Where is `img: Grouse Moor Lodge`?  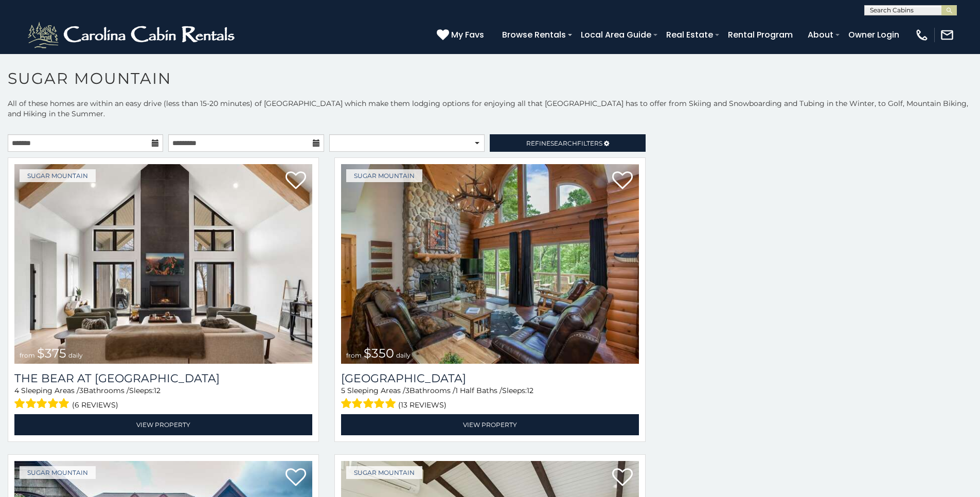 img: Grouse Moor Lodge is located at coordinates (490, 264).